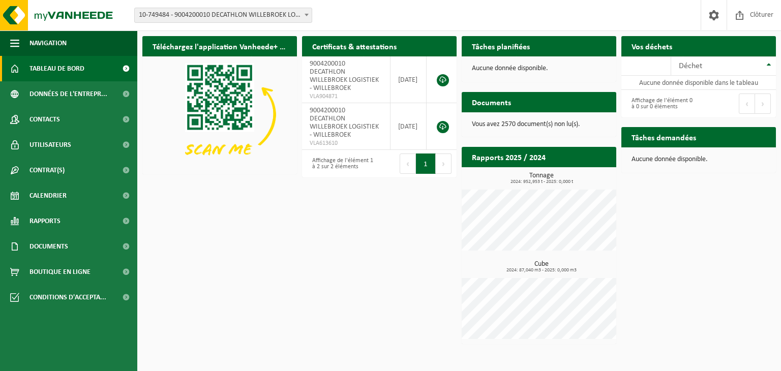  I want to click on h2: Tâches demandées, so click(663, 137).